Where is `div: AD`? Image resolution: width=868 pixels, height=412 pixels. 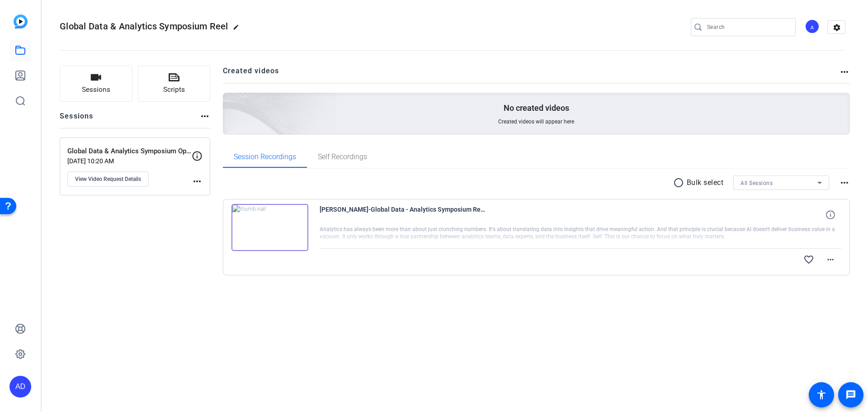 div: AD is located at coordinates (20, 386).